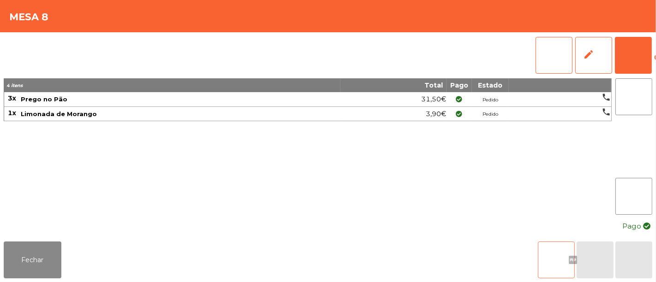  What do you see at coordinates (594, 55) in the screenshot?
I see `button: editar` at bounding box center [594, 55].